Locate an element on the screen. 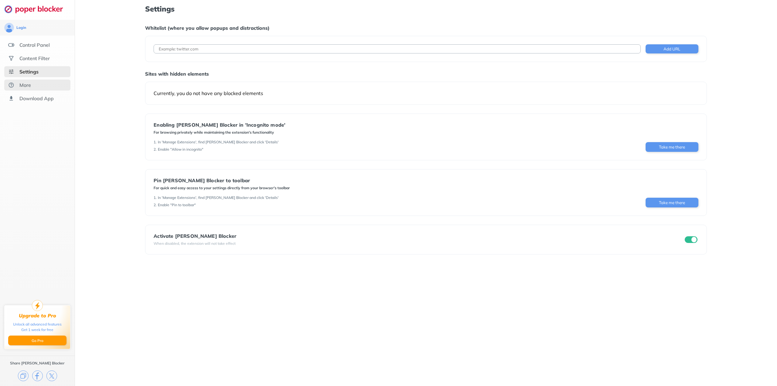 The height and width of the screenshot is (386, 777). img: about.svg is located at coordinates (11, 85).